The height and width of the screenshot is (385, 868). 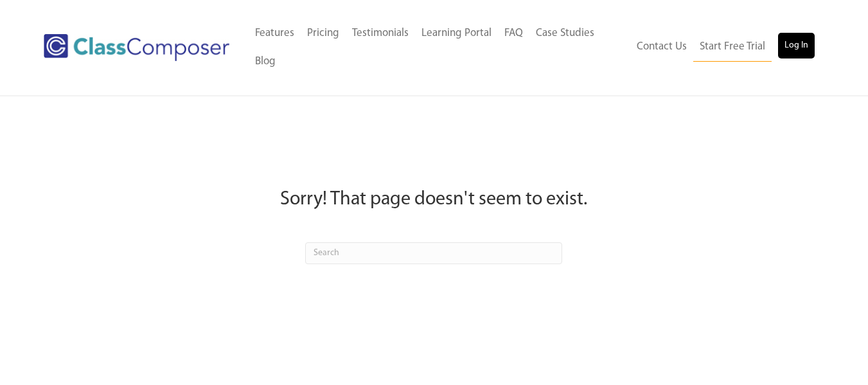 I want to click on input: Search, so click(x=433, y=253).